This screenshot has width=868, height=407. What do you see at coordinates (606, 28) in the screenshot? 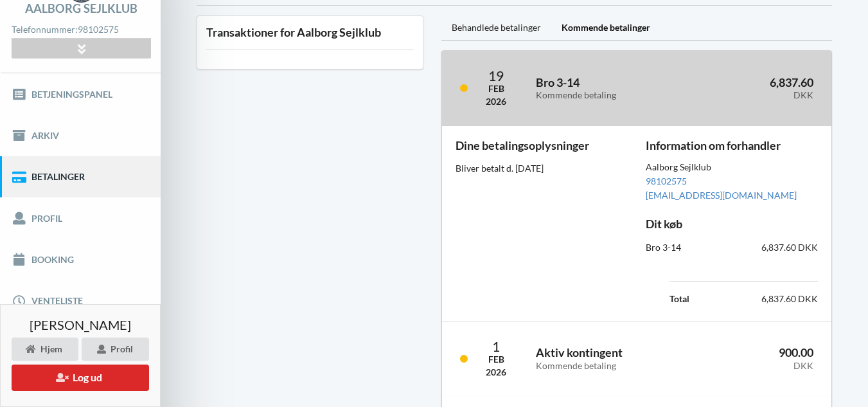
I see `div: Kommende betalinger` at bounding box center [606, 28].